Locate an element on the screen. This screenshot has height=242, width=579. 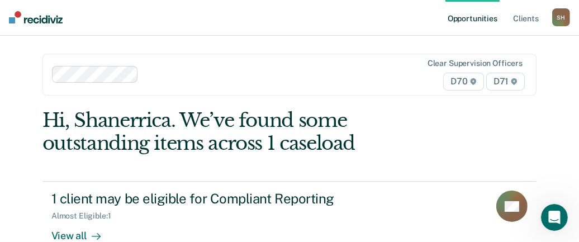
div: 1 client may be eligible for Compliant Reporting is located at coordinates (248, 198).